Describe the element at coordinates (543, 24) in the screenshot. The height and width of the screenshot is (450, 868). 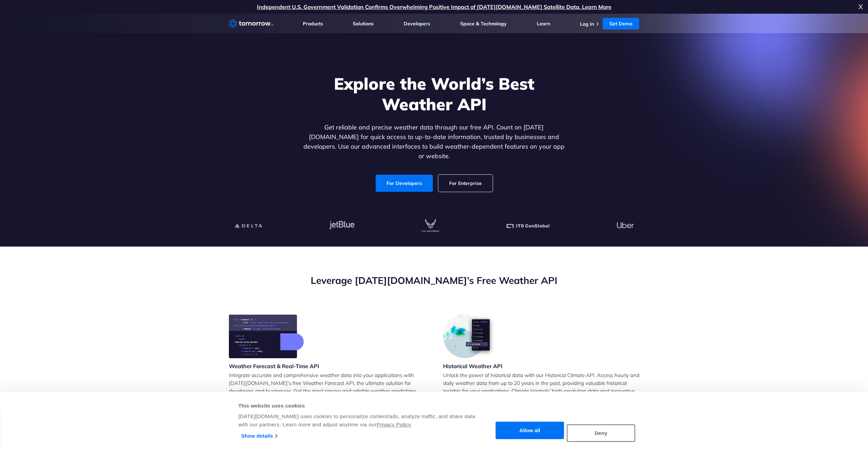
I see `a: Learn` at that location.